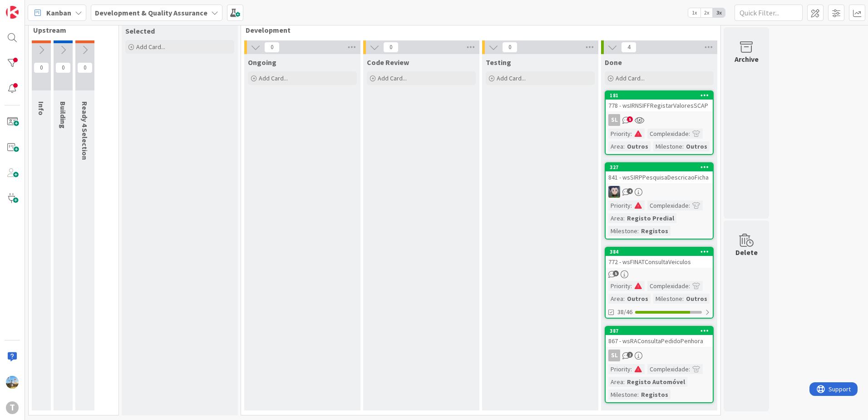 The width and height of the screenshot is (868, 420). Describe the element at coordinates (625, 312) in the screenshot. I see `span: 38/46` at that location.